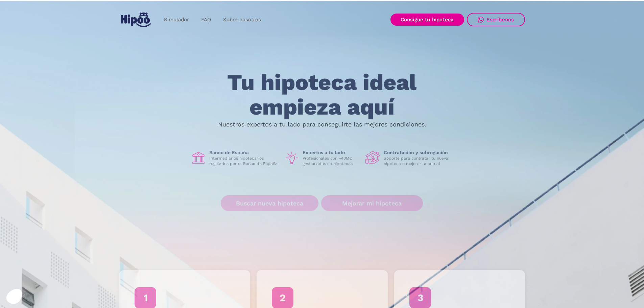 Image resolution: width=644 pixels, height=308 pixels. Describe the element at coordinates (244, 153) in the screenshot. I see `h1: Banco de España` at that location.